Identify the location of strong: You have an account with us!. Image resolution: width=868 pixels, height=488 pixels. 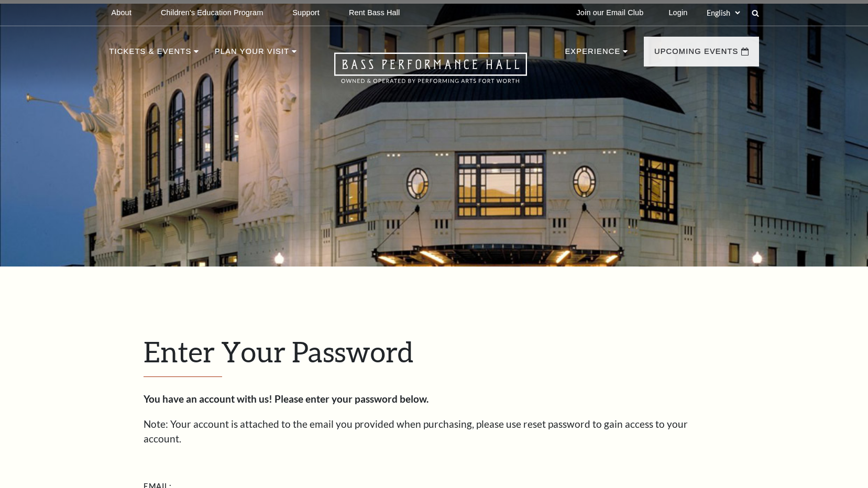
(208, 399).